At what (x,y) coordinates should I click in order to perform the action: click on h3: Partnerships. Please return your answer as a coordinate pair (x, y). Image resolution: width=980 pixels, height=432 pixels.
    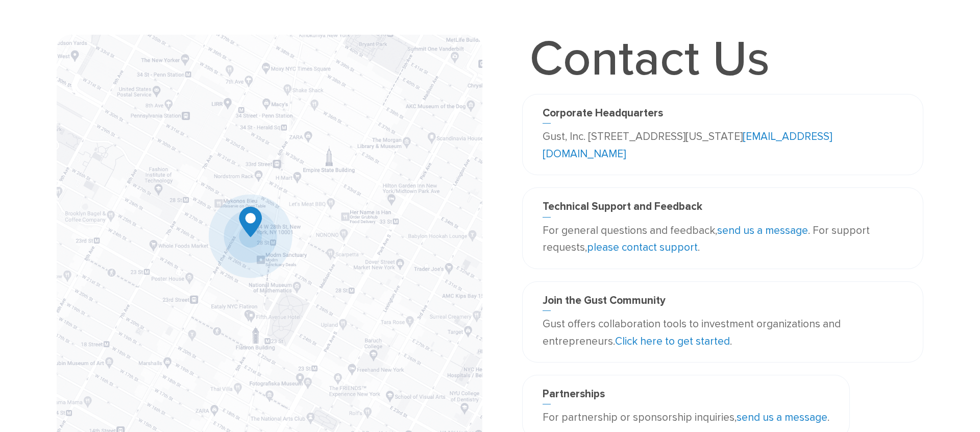
    Looking at the image, I should click on (686, 395).